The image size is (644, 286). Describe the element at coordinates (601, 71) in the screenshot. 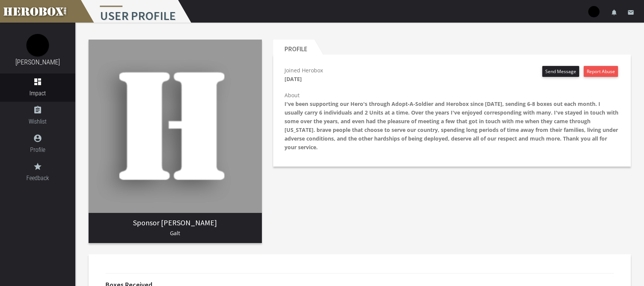

I see `button: Report Abuse` at that location.